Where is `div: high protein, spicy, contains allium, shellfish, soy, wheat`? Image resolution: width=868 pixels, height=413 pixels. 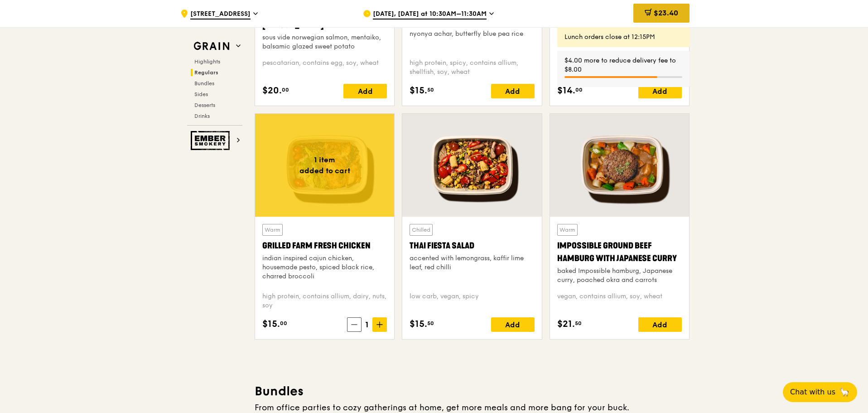
div: high protein, spicy, contains allium, shellfish, soy, wheat is located at coordinates (472, 67).